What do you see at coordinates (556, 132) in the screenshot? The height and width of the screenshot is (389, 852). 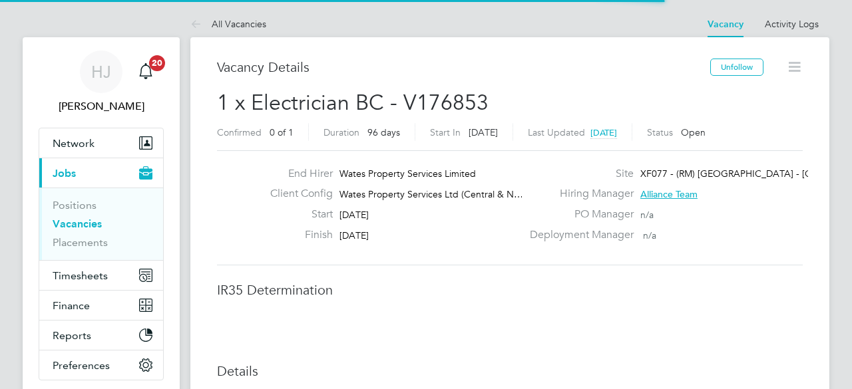 I see `label: Last Updated` at bounding box center [556, 132].